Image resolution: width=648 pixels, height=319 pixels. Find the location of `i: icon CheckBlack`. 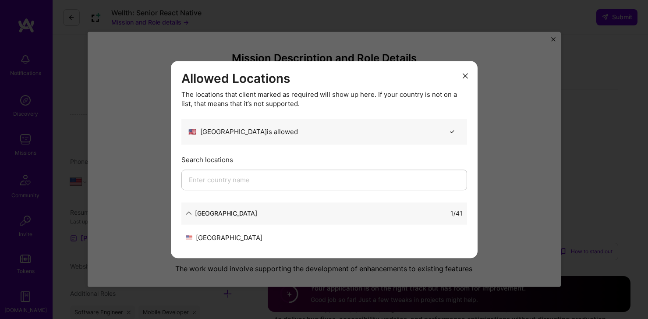

i: icon CheckBlack is located at coordinates (452, 131).